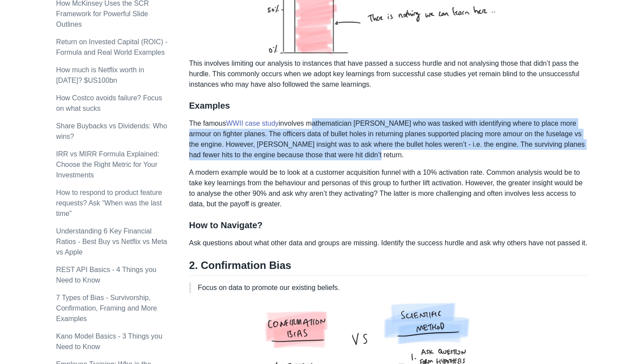 This screenshot has width=644, height=364. Describe the element at coordinates (109, 103) in the screenshot. I see `a: How Costco avoids failure? Focus on what sucks` at that location.